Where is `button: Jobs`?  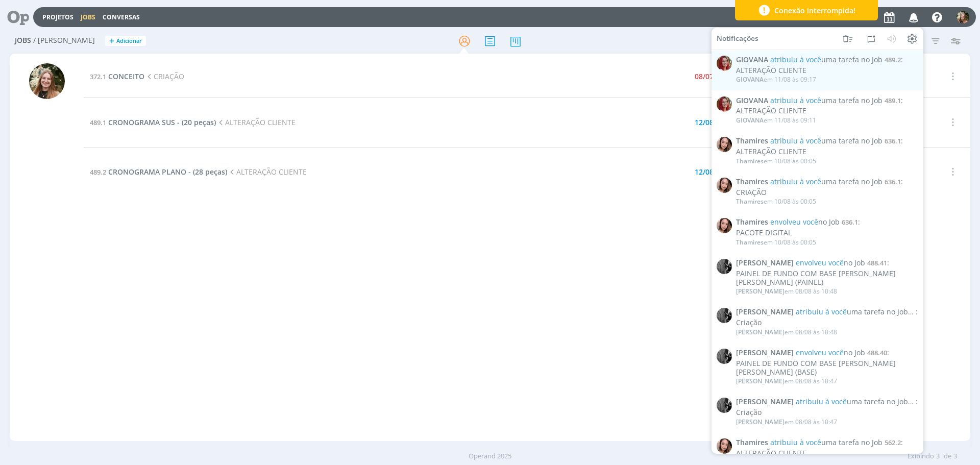 button: Jobs is located at coordinates (88, 17).